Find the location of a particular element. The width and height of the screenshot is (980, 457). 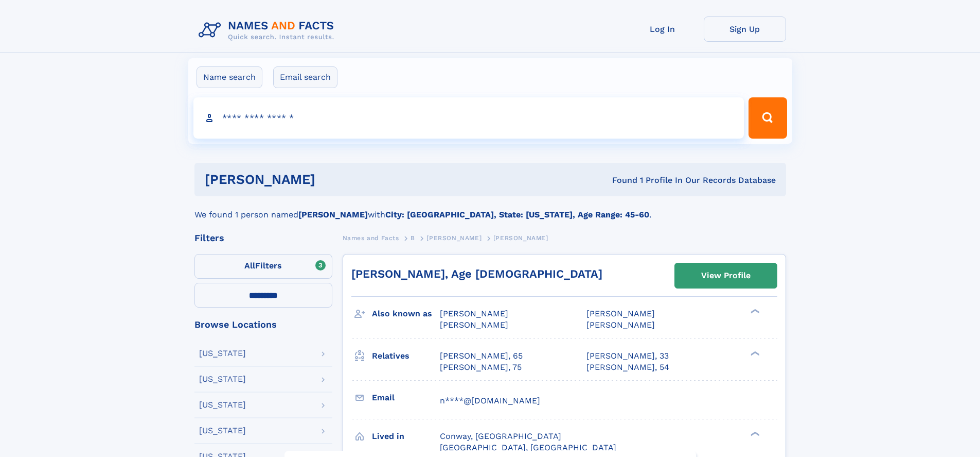

input: search input is located at coordinates (469, 117).